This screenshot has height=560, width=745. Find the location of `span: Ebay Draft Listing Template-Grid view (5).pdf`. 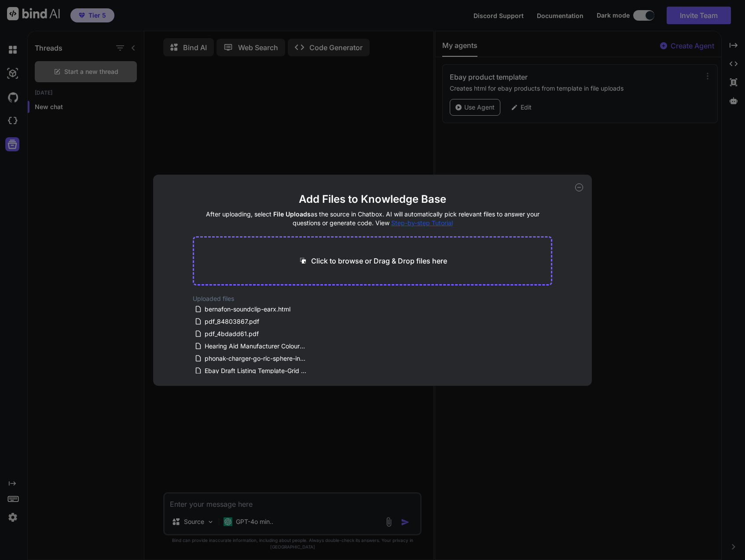

span: Ebay Draft Listing Template-Grid view (5).pdf is located at coordinates (256, 371).